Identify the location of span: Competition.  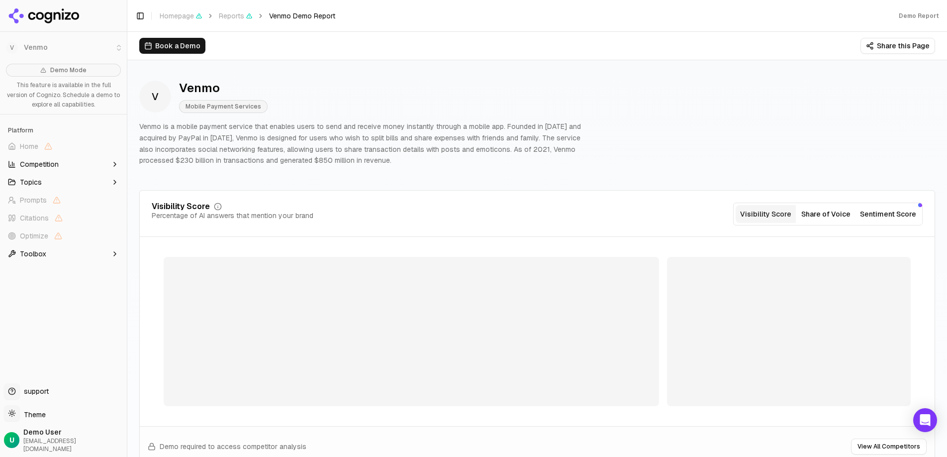
(39, 164).